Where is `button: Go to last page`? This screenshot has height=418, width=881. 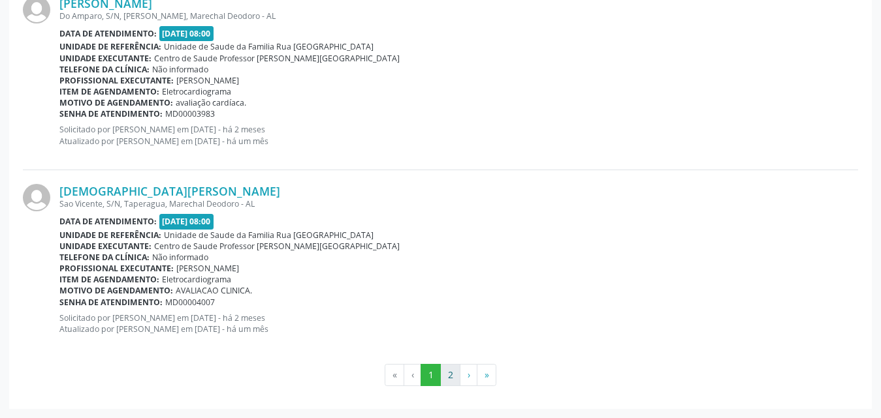 button: Go to last page is located at coordinates (486, 375).